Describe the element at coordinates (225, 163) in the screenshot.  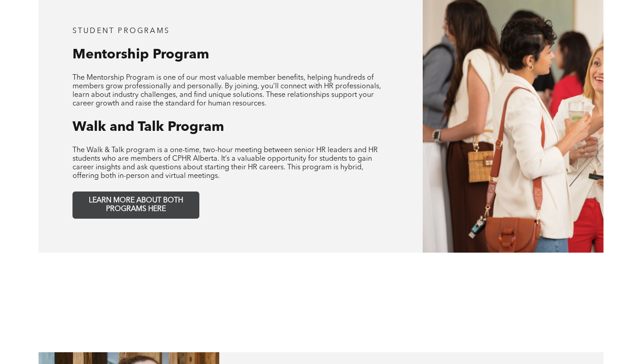
I see `span: The Walk & Talk program is a one-time, two-hour meeting between senior HR leaders and HR students...` at that location.